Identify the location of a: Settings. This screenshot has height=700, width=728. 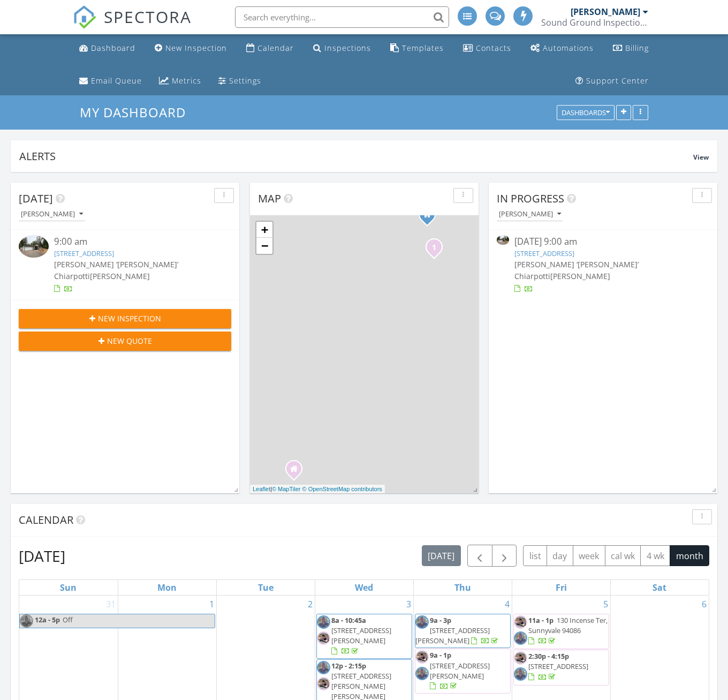
(240, 80).